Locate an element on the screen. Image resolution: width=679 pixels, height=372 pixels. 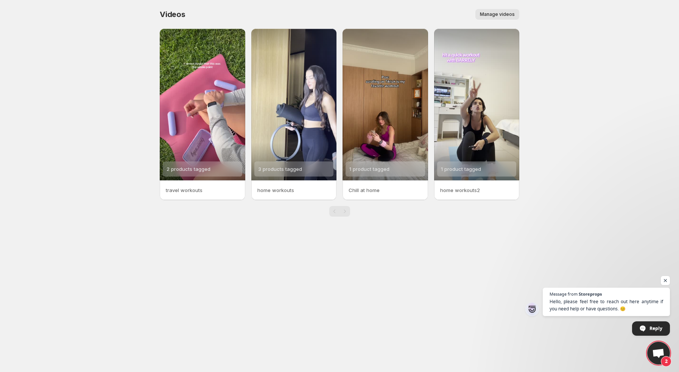
span: Storeprops is located at coordinates (590, 294).